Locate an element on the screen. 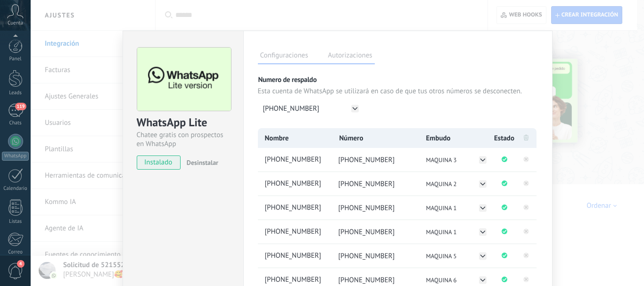 This screenshot has height=286, width=644. div: Calendario is located at coordinates (15, 188).